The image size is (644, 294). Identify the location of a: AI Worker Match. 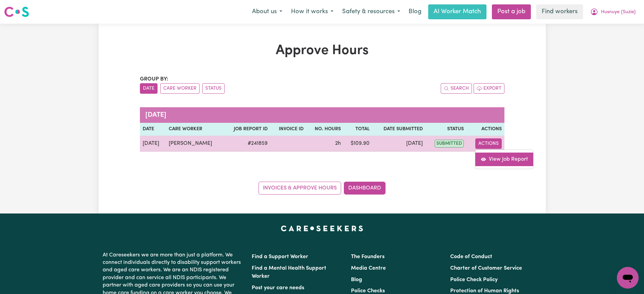
(458, 11).